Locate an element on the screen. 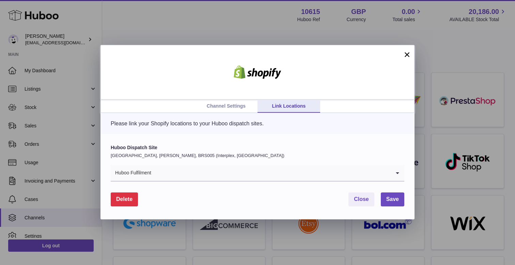 This screenshot has width=515, height=265. a: Link Locations is located at coordinates (289, 106).